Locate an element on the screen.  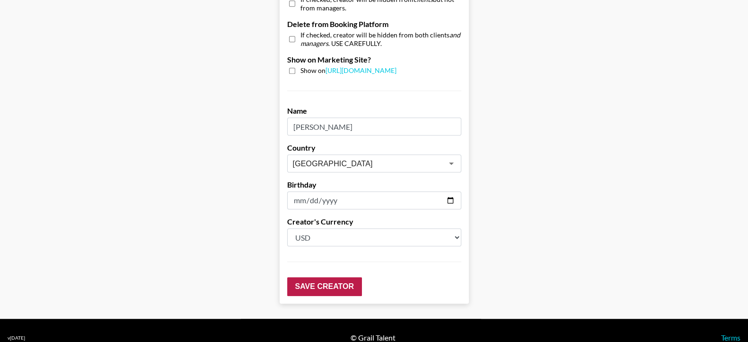
em: and managers is located at coordinates (381, 39).